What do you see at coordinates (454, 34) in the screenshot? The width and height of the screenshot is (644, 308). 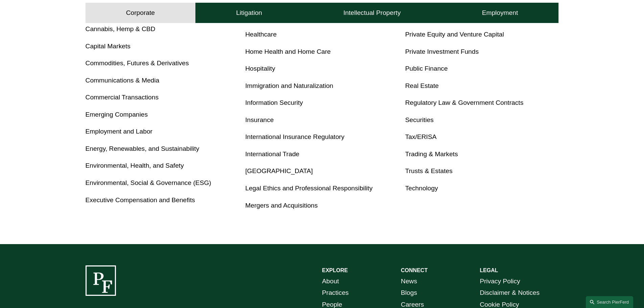 I see `a: Private Equity and Venture Capital` at bounding box center [454, 34].